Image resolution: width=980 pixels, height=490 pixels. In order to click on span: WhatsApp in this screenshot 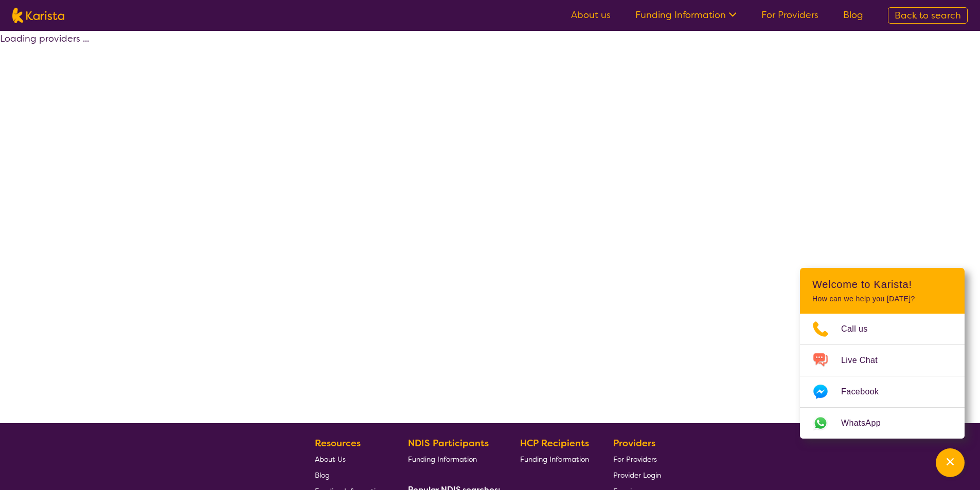, I will do `click(867, 423)`.